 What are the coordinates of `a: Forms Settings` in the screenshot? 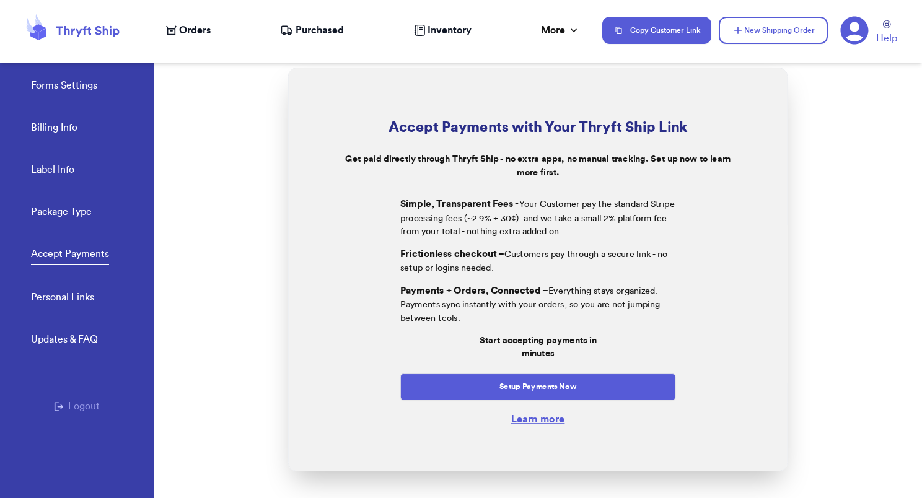 It's located at (64, 87).